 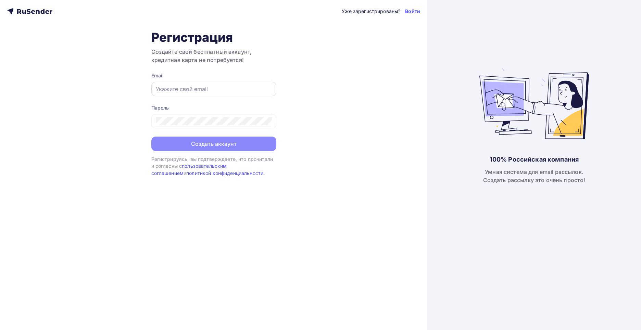 What do you see at coordinates (412, 11) in the screenshot?
I see `a: Войти` at bounding box center [412, 11].